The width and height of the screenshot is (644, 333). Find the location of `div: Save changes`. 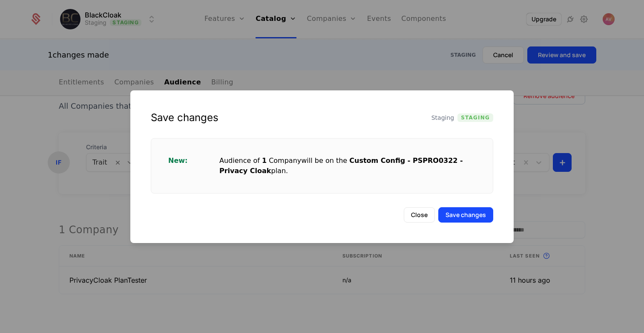

div: Save changes is located at coordinates (184, 117).